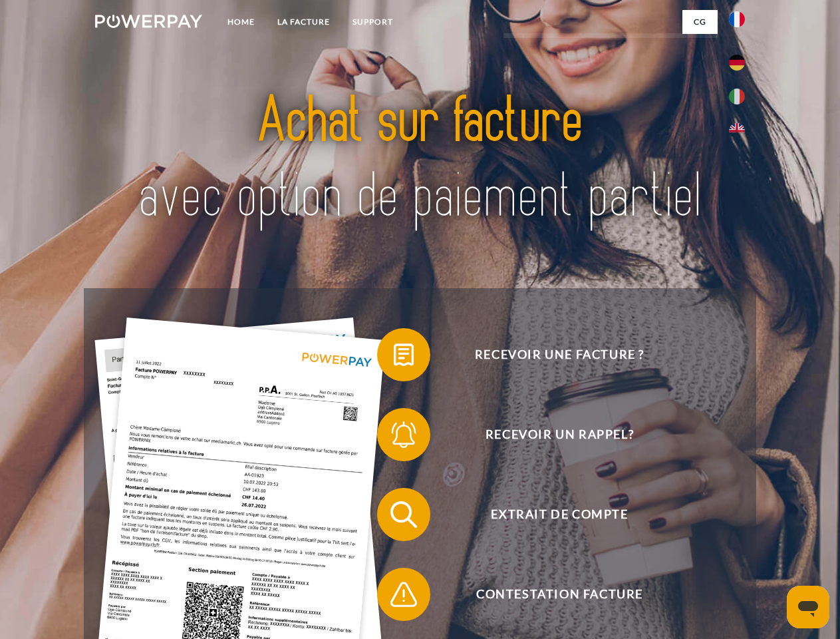  What do you see at coordinates (303, 22) in the screenshot?
I see `a: LA FACTURE` at bounding box center [303, 22].